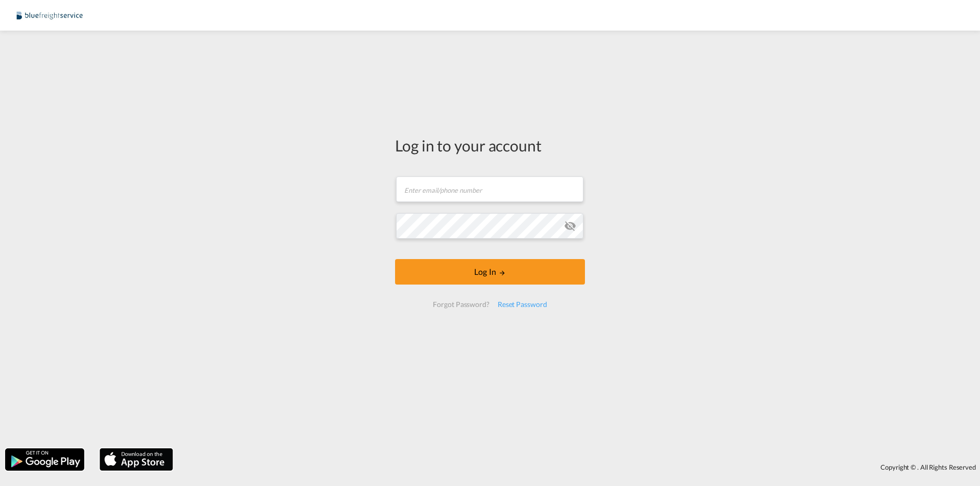  I want to click on md-icon: icon-eye-off, so click(571, 226).